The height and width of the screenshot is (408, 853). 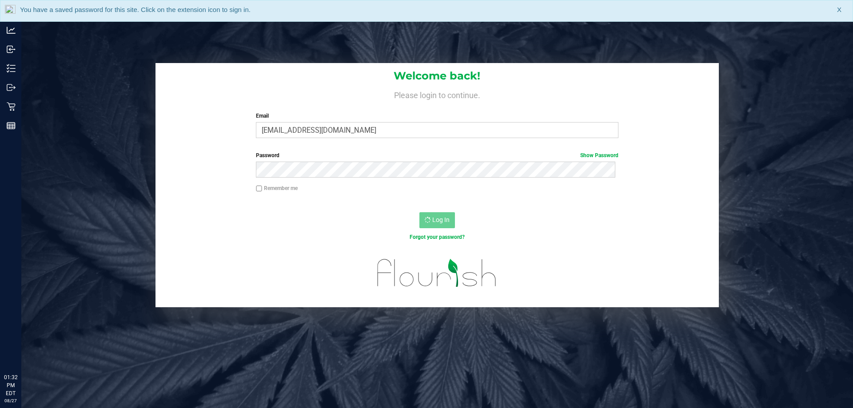 What do you see at coordinates (135, 9) in the screenshot?
I see `span: You have a saved password for this site. Click on the extension icon to sign in.` at bounding box center [135, 9].